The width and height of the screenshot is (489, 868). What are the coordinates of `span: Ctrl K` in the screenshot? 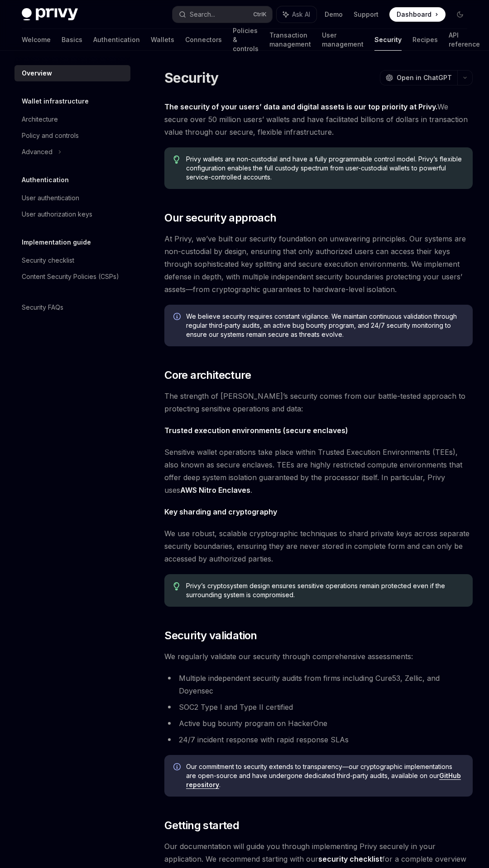 It's located at (260, 14).